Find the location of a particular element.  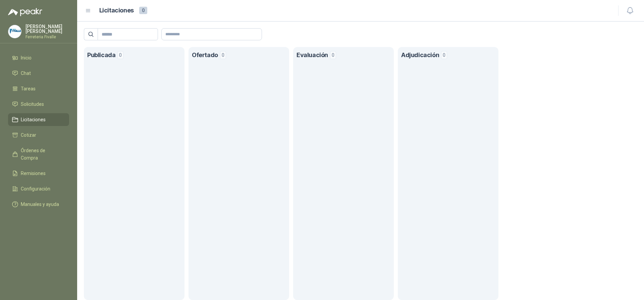

span: Licitaciones is located at coordinates (33, 119).